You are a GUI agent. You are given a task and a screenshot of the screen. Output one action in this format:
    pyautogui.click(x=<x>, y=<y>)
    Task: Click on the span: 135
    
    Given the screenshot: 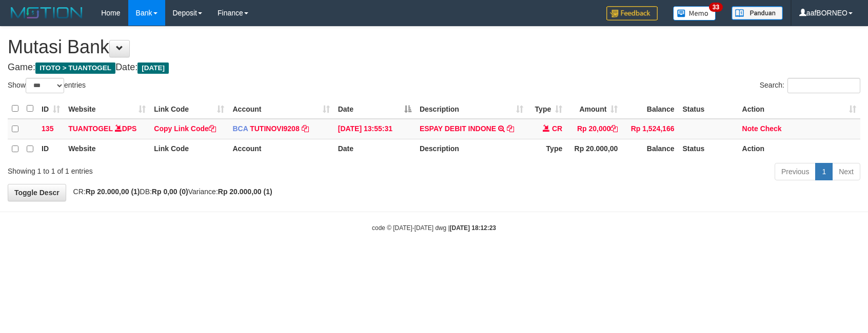 What is the action you would take?
    pyautogui.click(x=47, y=128)
    